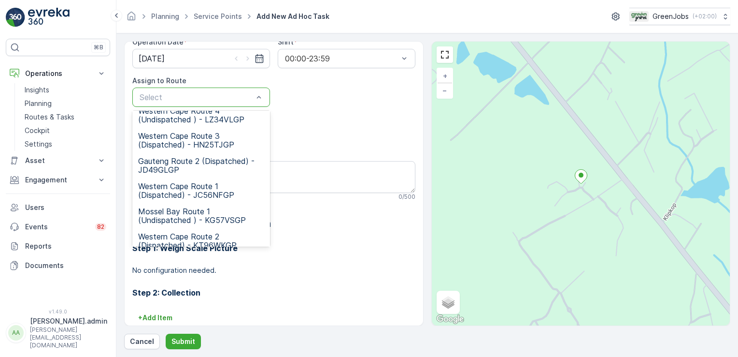 The height and width of the screenshot is (357, 738). Describe the element at coordinates (274, 223) in the screenshot. I see `h2: Task Template Configuration` at that location.